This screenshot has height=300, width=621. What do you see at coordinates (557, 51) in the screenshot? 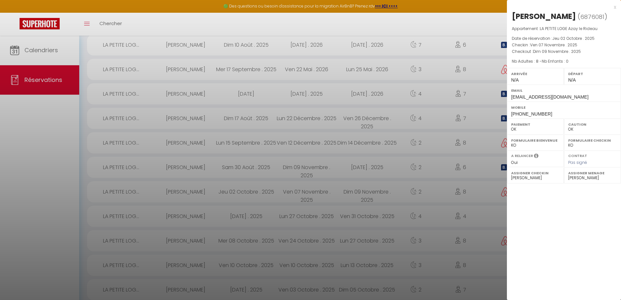
I see `span: Dim 09 Novembre . 2025` at bounding box center [557, 51].